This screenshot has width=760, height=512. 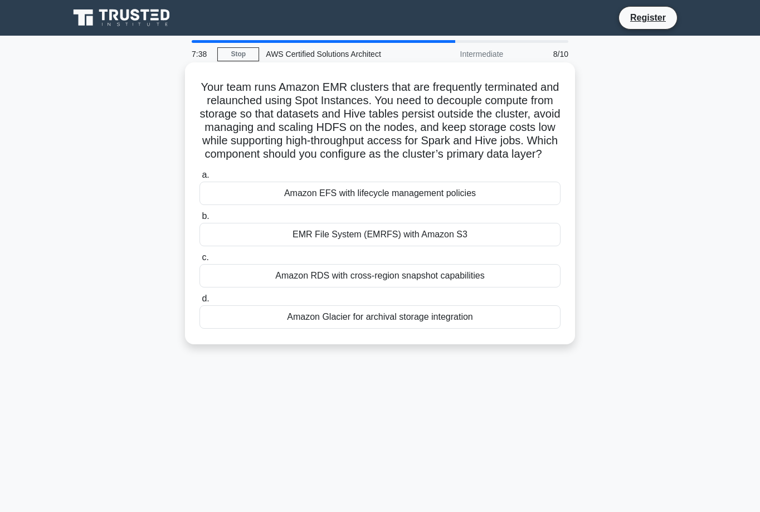 What do you see at coordinates (205, 257) in the screenshot?
I see `span: c.` at bounding box center [205, 257].